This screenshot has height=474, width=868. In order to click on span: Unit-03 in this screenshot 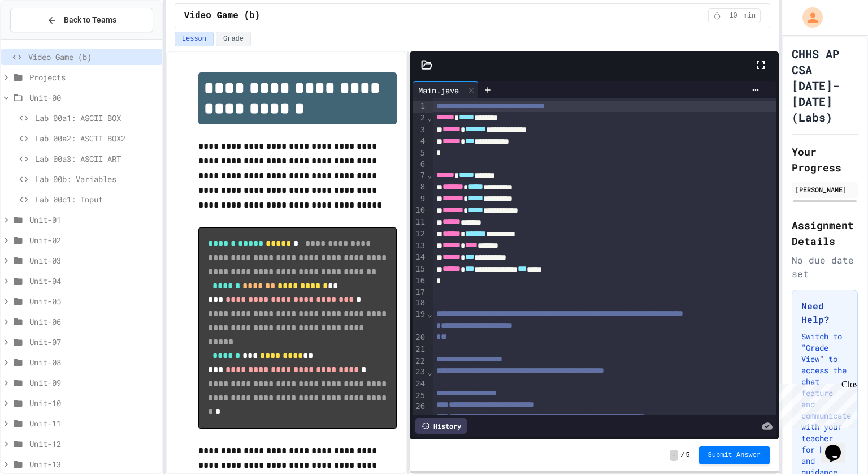, I will do `click(93, 260)`.